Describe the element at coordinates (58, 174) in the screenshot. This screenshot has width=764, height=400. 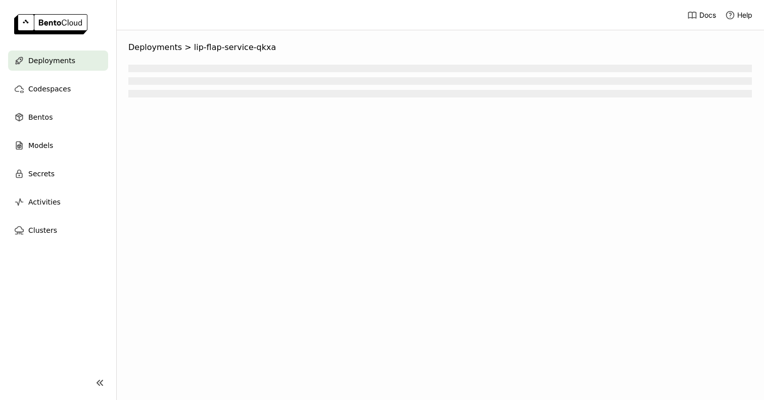
I see `a: Secrets` at that location.